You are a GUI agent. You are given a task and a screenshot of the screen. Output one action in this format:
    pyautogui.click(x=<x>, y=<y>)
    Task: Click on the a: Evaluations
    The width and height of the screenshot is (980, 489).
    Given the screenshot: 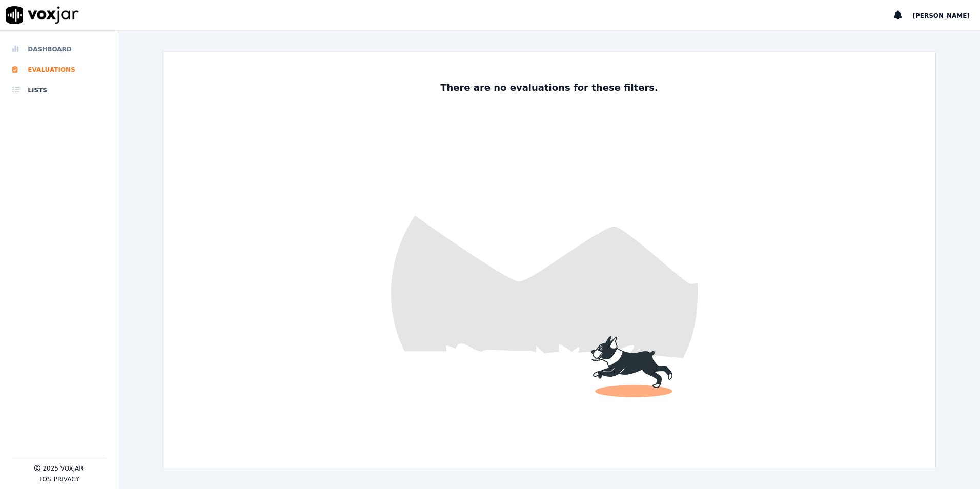 What is the action you would take?
    pyautogui.click(x=59, y=70)
    